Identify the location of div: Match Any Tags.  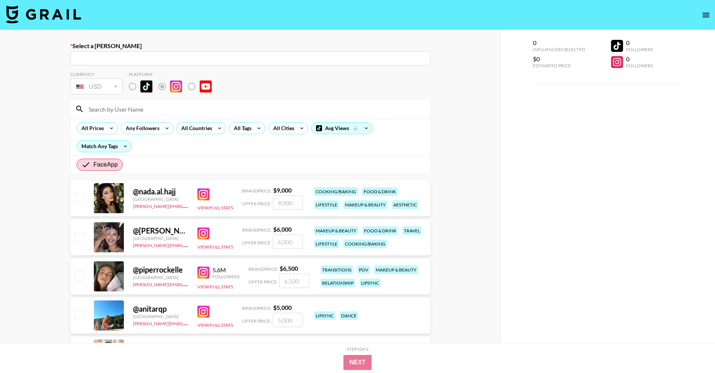
(104, 146).